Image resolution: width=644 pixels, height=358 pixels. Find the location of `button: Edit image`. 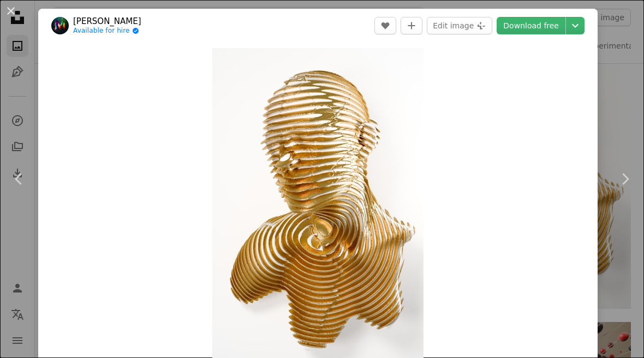

button: Edit image is located at coordinates (460, 26).